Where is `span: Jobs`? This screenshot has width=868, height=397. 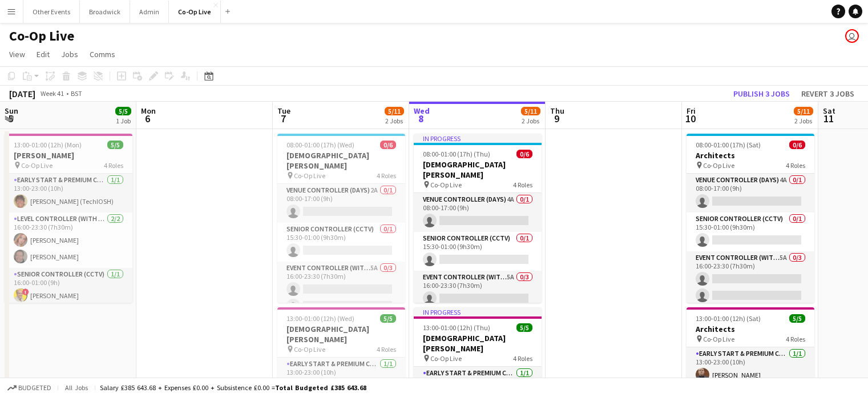 span: Jobs is located at coordinates (69, 54).